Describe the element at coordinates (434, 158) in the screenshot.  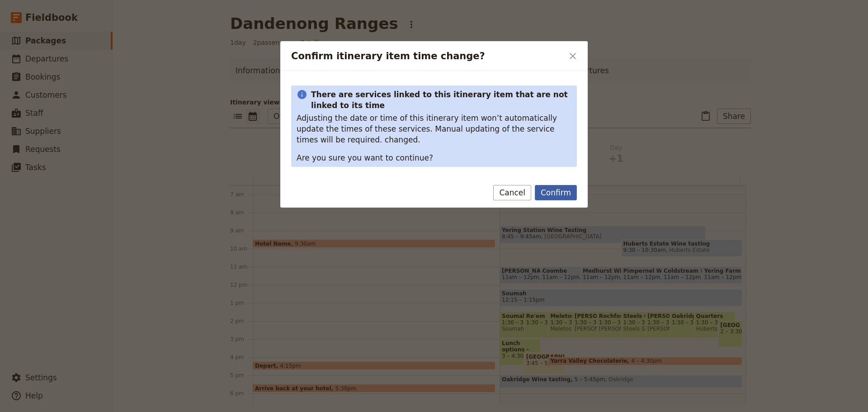
I see `p: Are you sure you want to continue?` at that location.